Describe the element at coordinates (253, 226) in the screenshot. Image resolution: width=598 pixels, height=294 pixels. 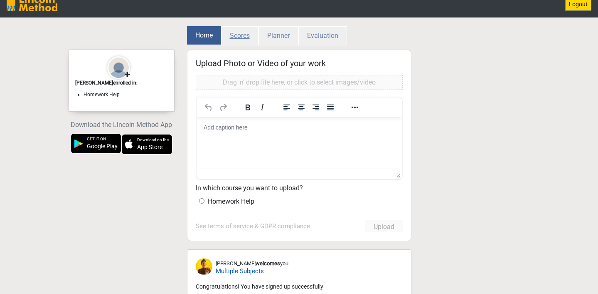
I see `a: See terms of service & GDPR compliance` at that location.